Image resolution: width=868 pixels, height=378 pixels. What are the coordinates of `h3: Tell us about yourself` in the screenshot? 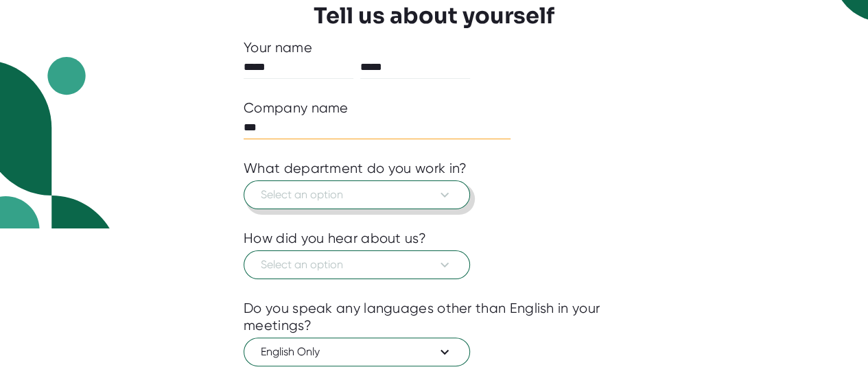 It's located at (433, 16).